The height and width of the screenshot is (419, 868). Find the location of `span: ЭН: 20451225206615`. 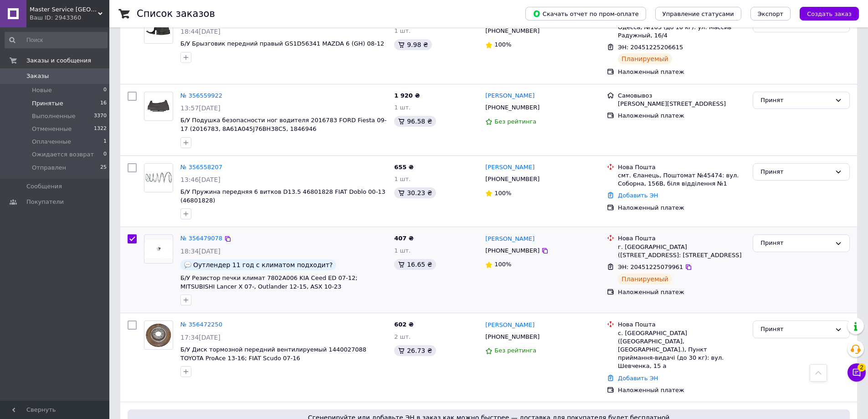

span: ЭН: 20451225206615 is located at coordinates (650, 47).